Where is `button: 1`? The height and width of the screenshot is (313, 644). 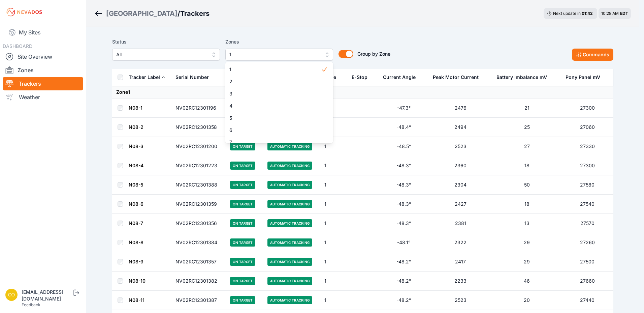 button: 1 is located at coordinates (279, 55).